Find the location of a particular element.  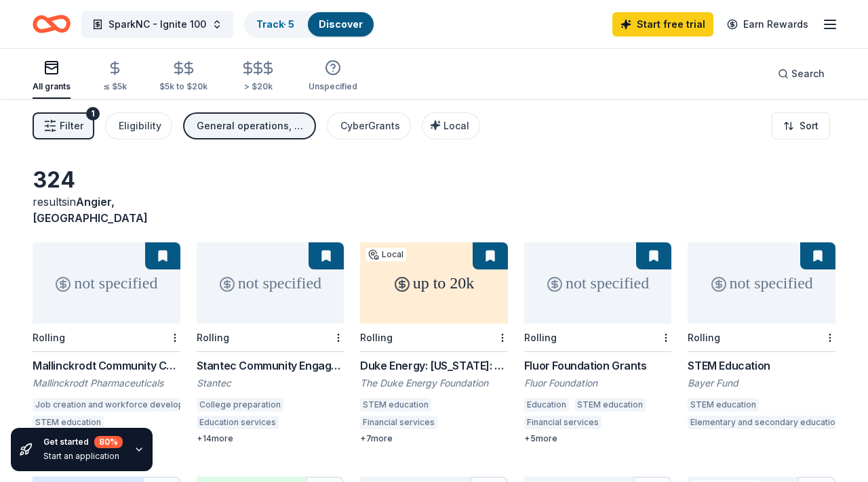

button: Filter1 is located at coordinates (63, 126).